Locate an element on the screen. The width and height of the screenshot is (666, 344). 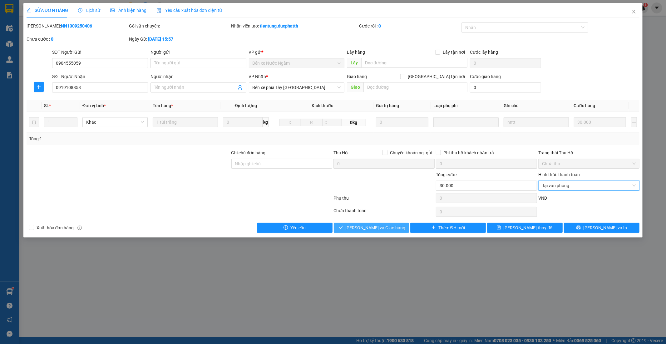
label: Ghi chú đơn hàng is located at coordinates (249, 153).